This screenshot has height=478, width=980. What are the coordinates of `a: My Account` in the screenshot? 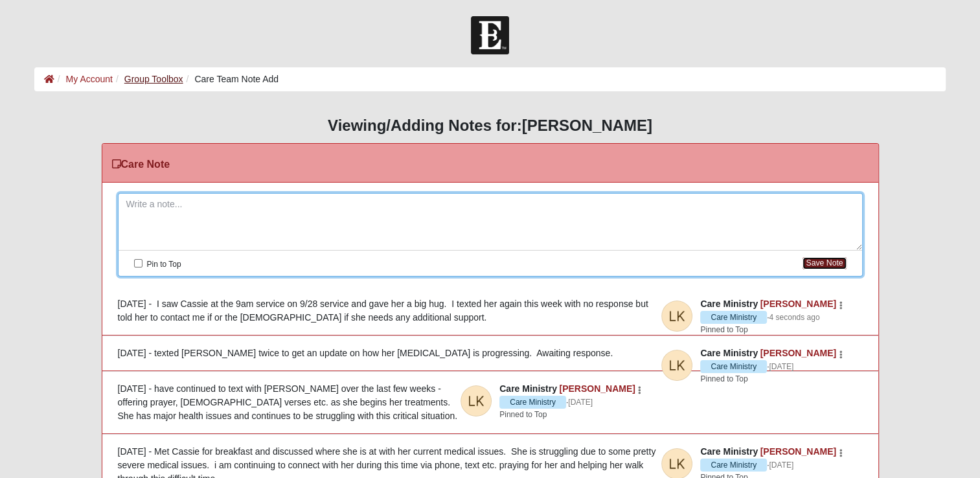 It's located at (89, 79).